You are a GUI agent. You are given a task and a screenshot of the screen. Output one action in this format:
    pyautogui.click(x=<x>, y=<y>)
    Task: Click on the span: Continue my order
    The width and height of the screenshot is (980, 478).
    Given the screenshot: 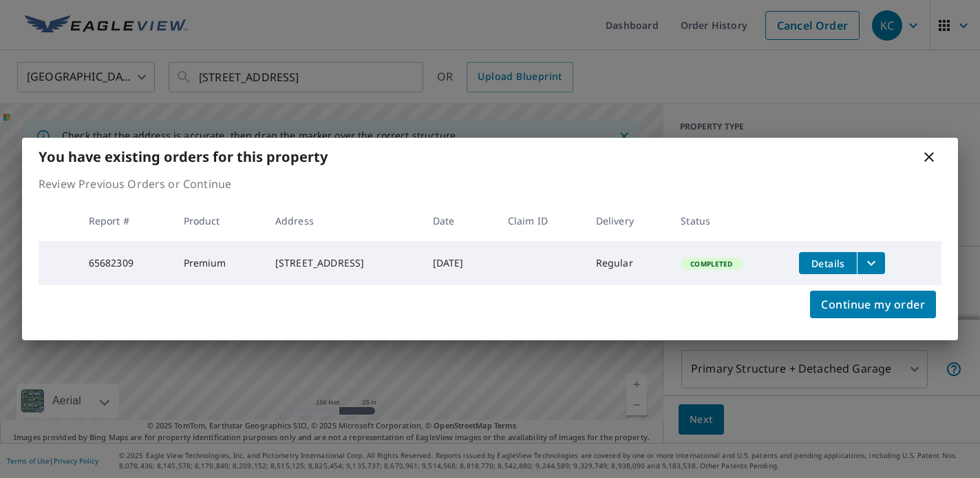 What is the action you would take?
    pyautogui.click(x=873, y=304)
    